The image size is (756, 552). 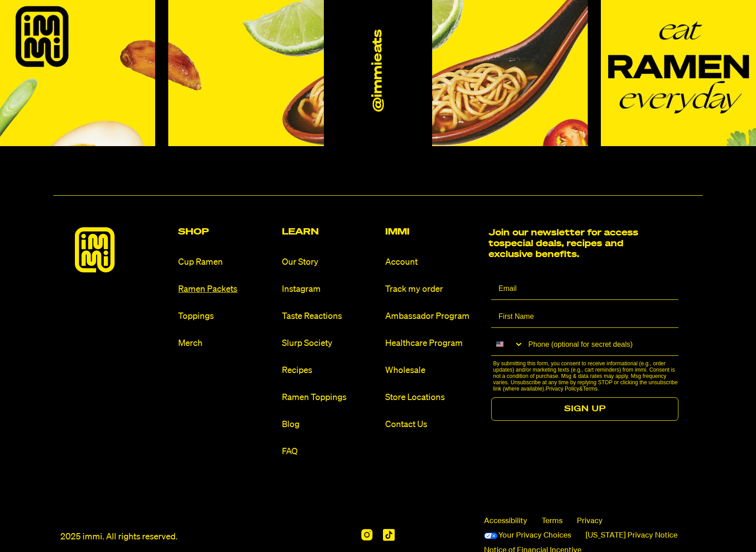 I want to click on img: Tiktok, so click(x=389, y=535).